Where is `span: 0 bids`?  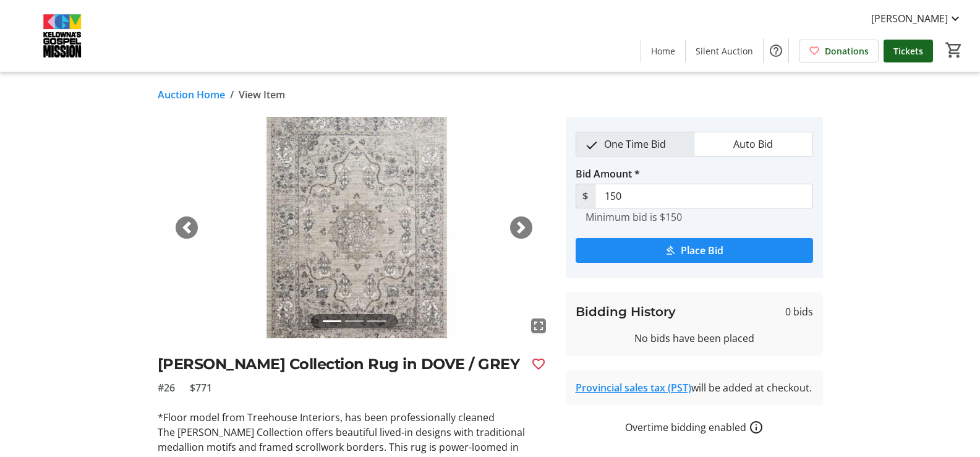 span: 0 bids is located at coordinates (799, 312).